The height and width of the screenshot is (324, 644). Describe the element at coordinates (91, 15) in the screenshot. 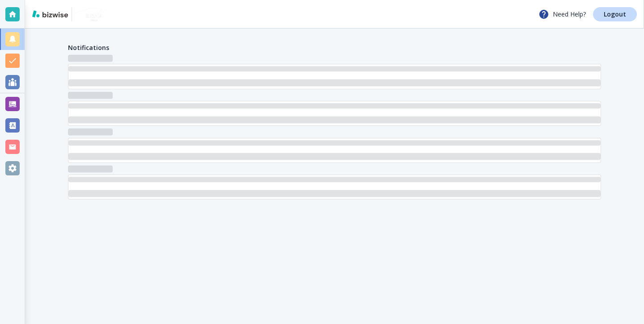

I see `img: NU Image Detail` at that location.